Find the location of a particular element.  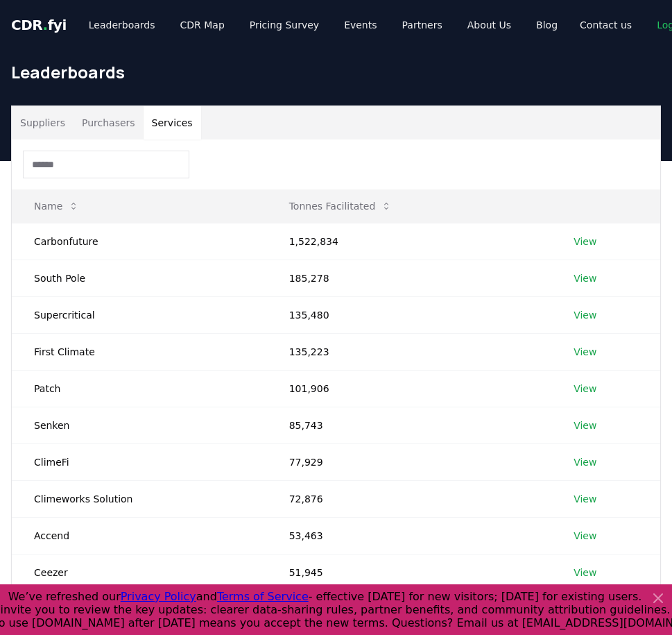

td: First Climate is located at coordinates (139, 351).